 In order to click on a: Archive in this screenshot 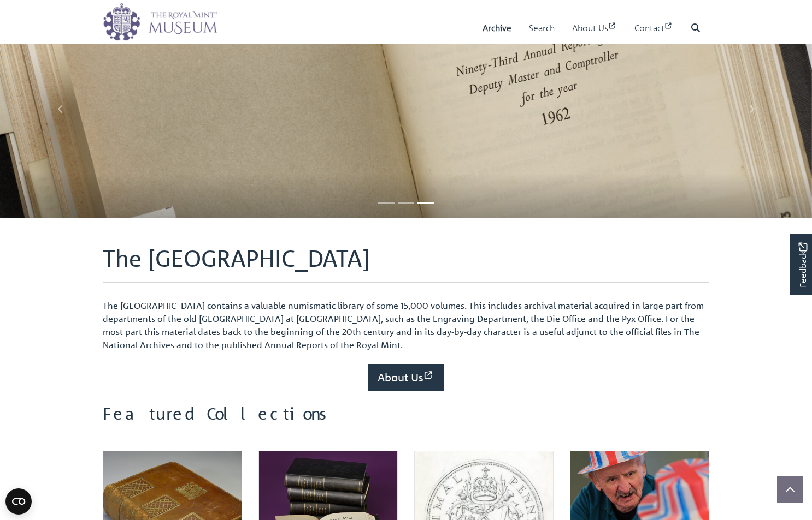, I will do `click(497, 28)`.